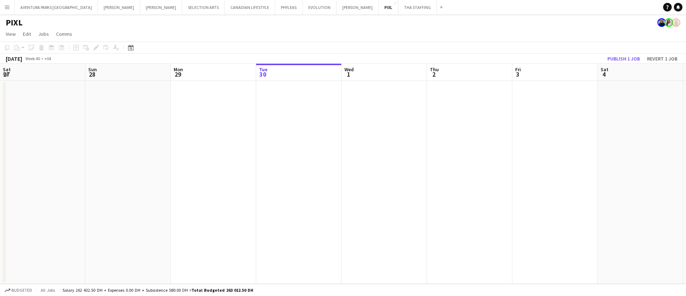  What do you see at coordinates (14, 23) in the screenshot?
I see `h1: PIXL` at bounding box center [14, 23].